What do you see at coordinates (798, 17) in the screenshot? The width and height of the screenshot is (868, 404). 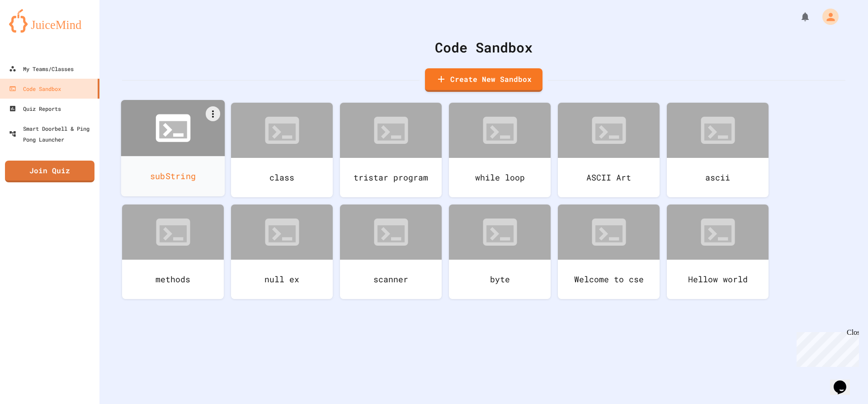 I see `div: My Notifications` at bounding box center [798, 17].